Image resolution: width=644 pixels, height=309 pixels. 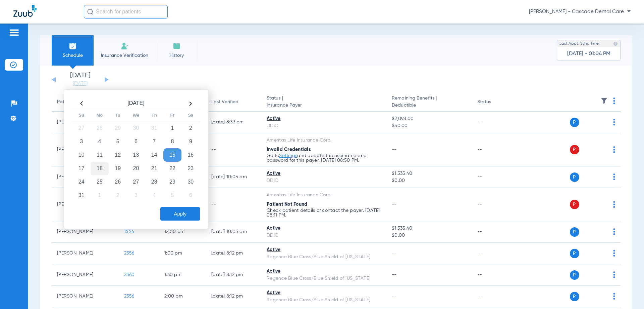 I want to click on a: Settings, so click(x=288, y=156).